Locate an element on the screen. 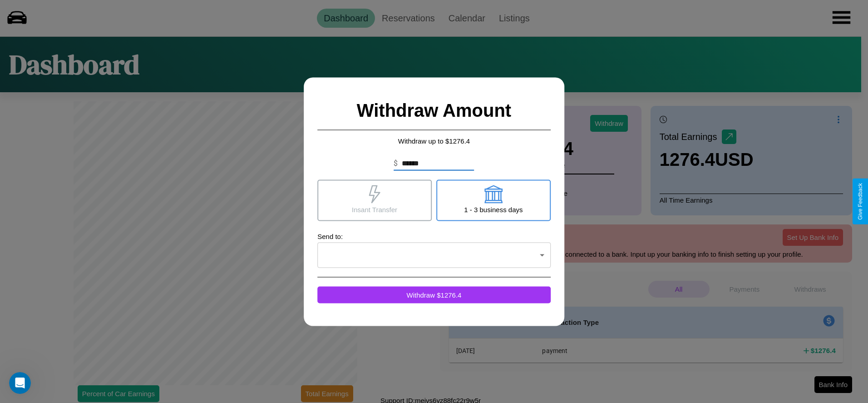 Image resolution: width=868 pixels, height=403 pixels. div: Give Feedback is located at coordinates (861, 202).